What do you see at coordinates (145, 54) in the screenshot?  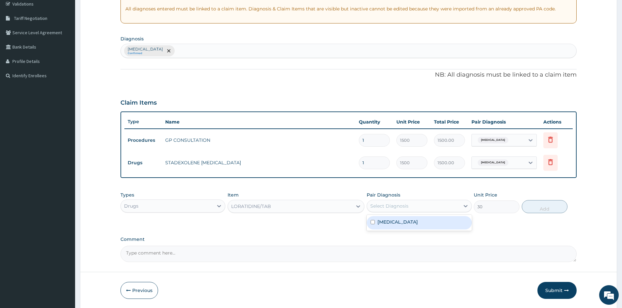 I see `small: Confirmed` at bounding box center [145, 54].